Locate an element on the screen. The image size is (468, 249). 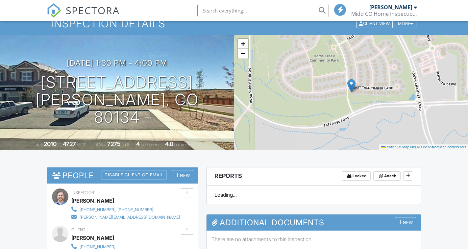
div: 4.0 is located at coordinates (169, 144).